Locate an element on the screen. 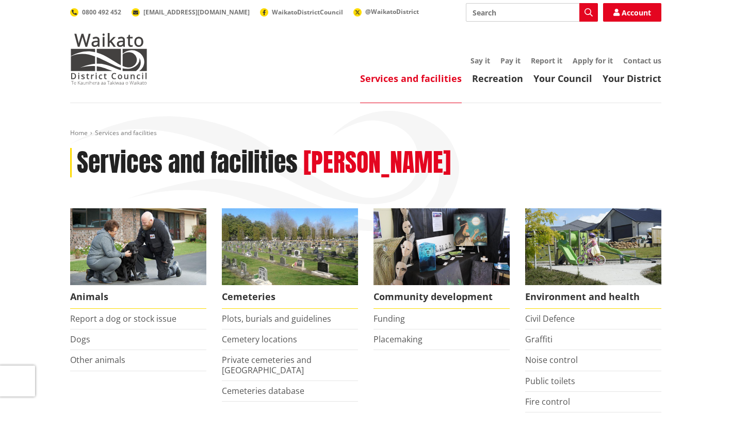 This screenshot has width=731, height=430. a: Your Council is located at coordinates (563, 78).